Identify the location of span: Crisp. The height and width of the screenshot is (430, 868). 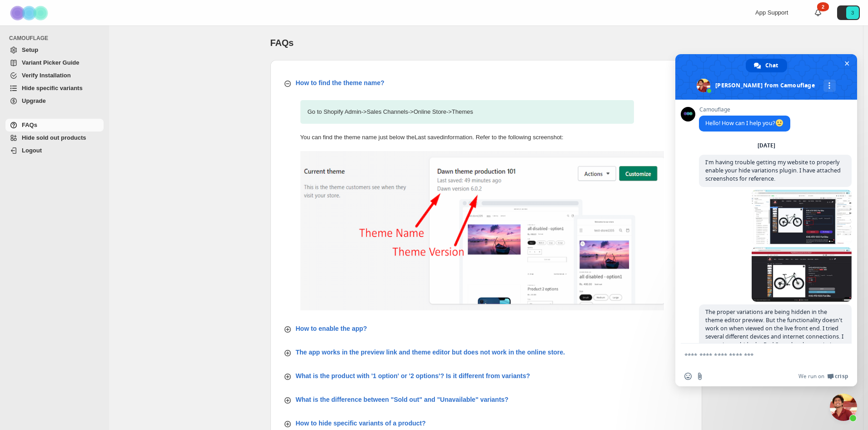
(842, 377).